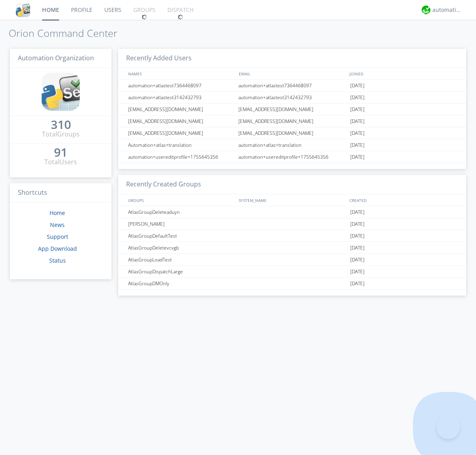  What do you see at coordinates (181, 212) in the screenshot?
I see `div: AtlasGroupDeleteaduyn` at bounding box center [181, 212].